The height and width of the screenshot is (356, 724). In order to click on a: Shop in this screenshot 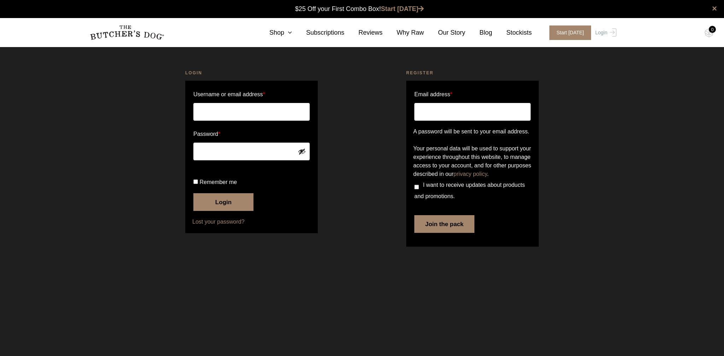, I will do `click(274, 33)`.